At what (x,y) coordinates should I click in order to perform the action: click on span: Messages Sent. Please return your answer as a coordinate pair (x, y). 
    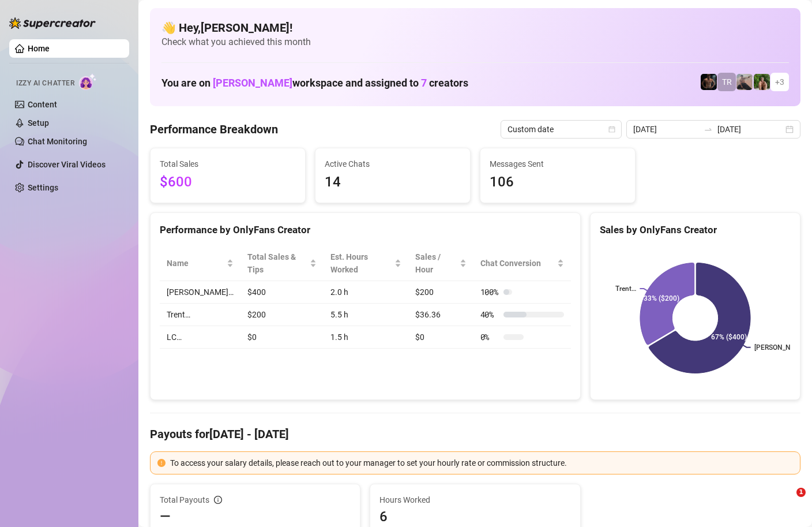
    Looking at the image, I should click on (557, 164).